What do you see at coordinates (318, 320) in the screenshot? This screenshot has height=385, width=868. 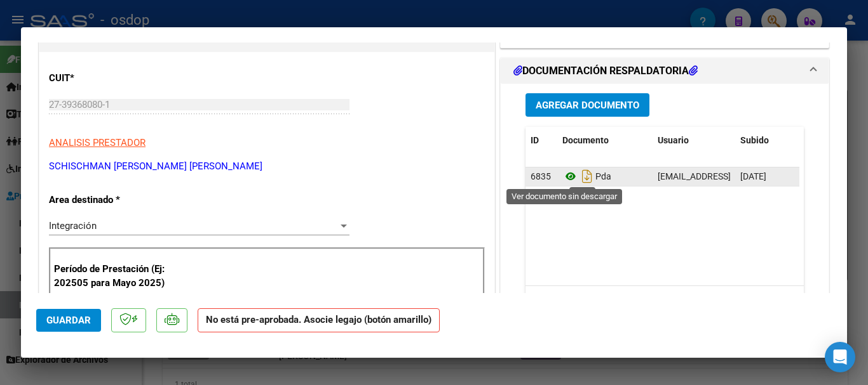 I see `strong: No está pre-aprobada. Asocie legajo (botón amarillo)` at bounding box center [318, 320].